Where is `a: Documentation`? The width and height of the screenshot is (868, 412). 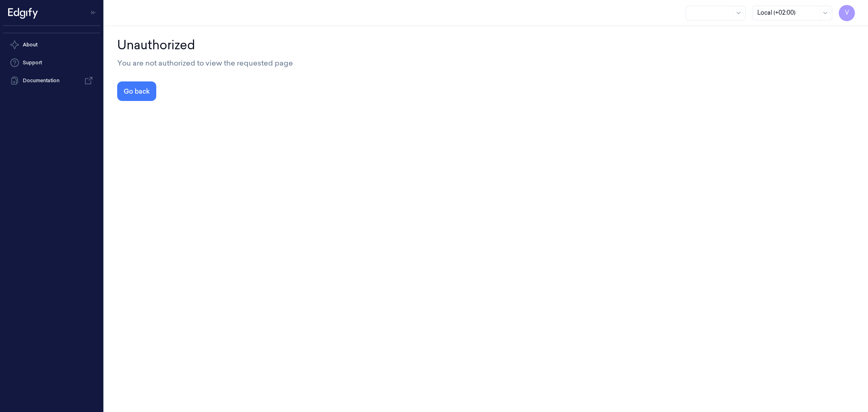 a: Documentation is located at coordinates (51, 81).